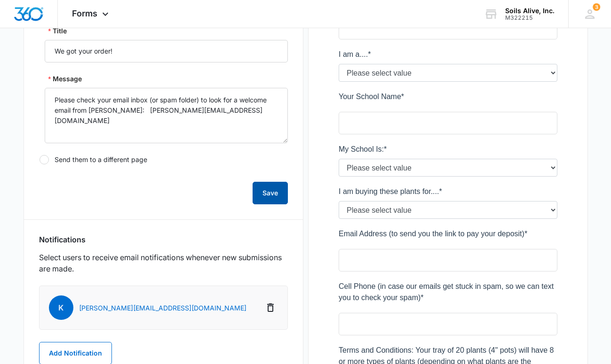 This screenshot has width=611, height=364. What do you see at coordinates (163, 263) in the screenshot?
I see `p: Select users to receive email notifications whenever new submissions are made.` at bounding box center [163, 263].